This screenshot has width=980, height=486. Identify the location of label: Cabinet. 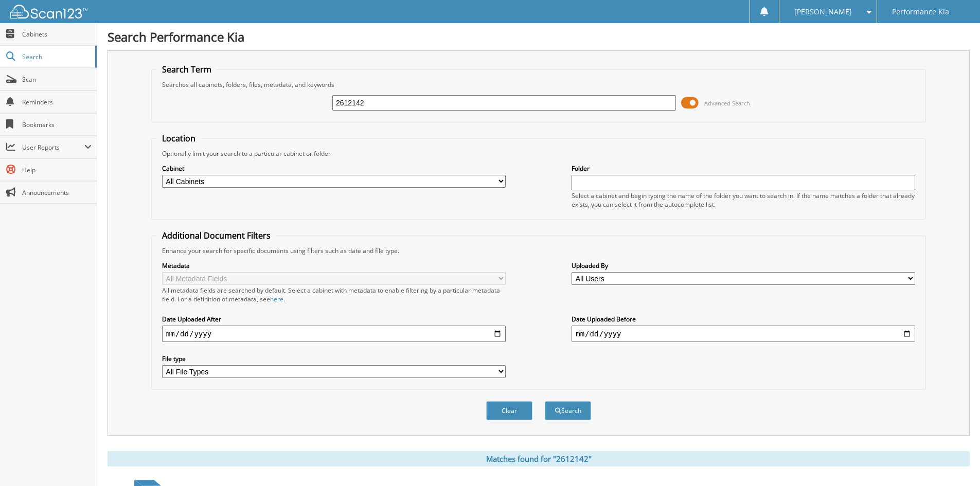
(334, 168).